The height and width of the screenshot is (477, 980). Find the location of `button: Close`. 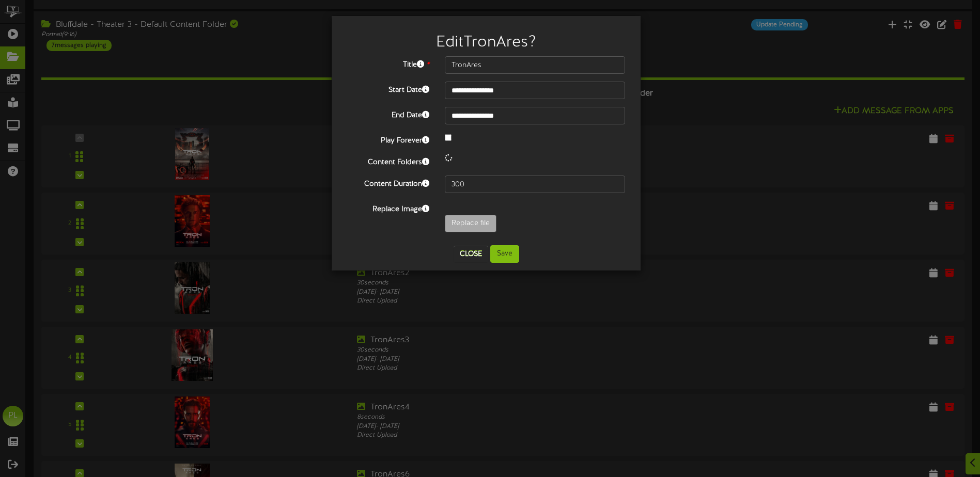

button: Close is located at coordinates (471, 254).